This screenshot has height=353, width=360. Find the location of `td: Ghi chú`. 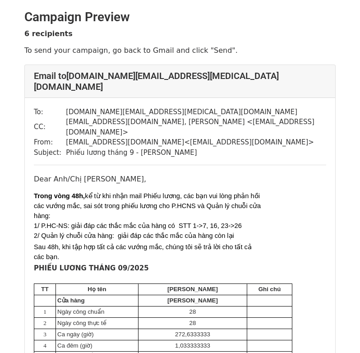

td: Ghi chú is located at coordinates (270, 289).